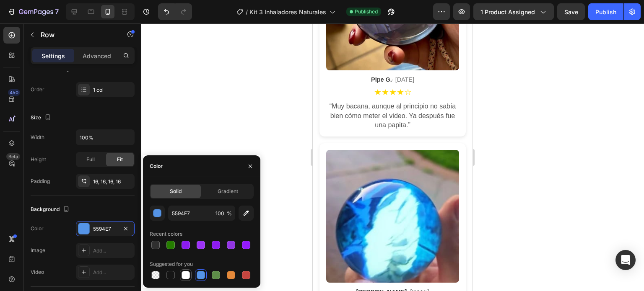 The height and width of the screenshot is (291, 644). Describe the element at coordinates (37, 90) in the screenshot. I see `div: Order` at that location.